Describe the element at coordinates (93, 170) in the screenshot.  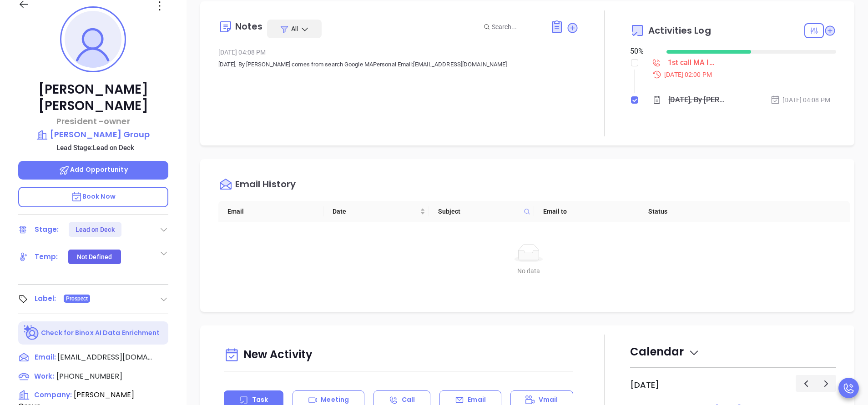
I see `span: Add Opportunity` at that location.